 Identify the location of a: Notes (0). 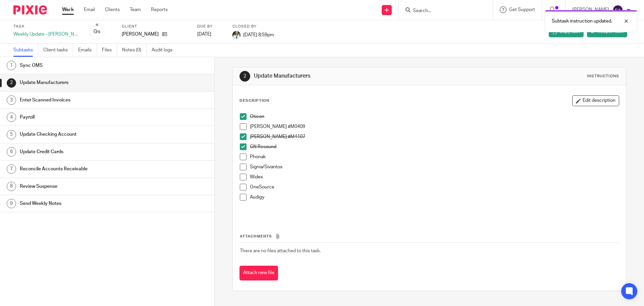
(134, 50).